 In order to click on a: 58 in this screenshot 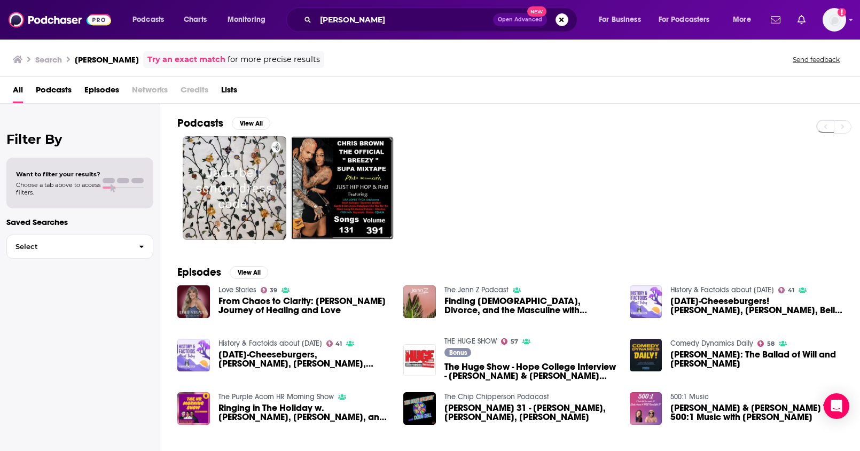, I will do `click(766, 344)`.